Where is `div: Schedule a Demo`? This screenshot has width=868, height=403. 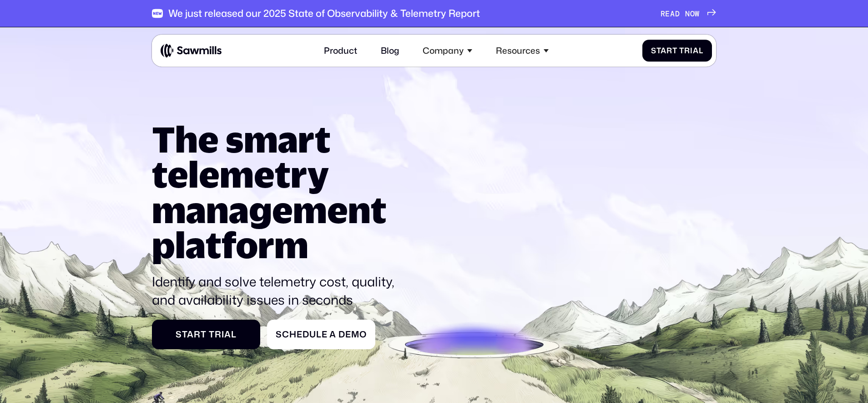
div: Schedule a Demo is located at coordinates (321, 334).